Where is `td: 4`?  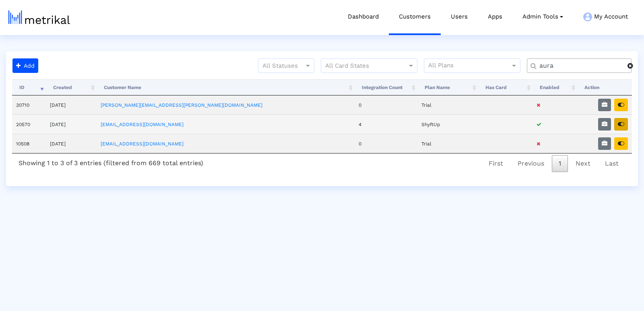 td: 4 is located at coordinates (386, 124).